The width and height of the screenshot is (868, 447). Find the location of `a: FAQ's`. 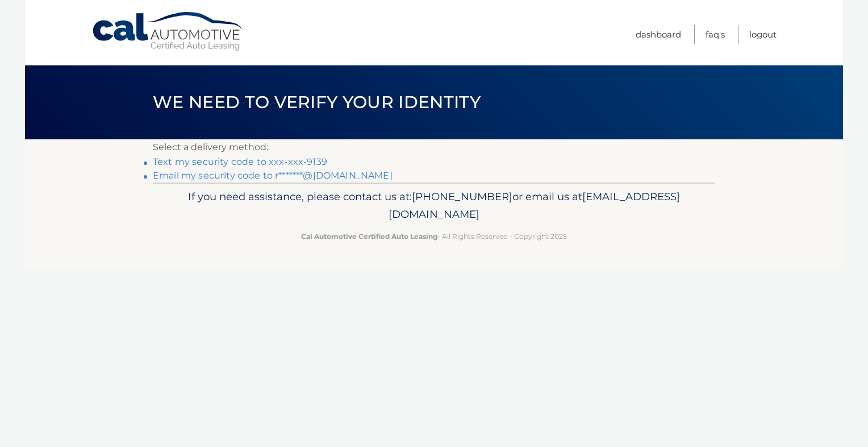

a: FAQ's is located at coordinates (716, 34).